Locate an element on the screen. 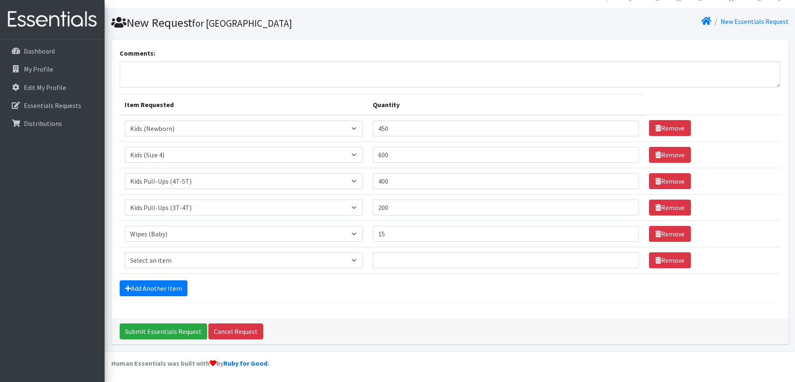  h1: New Request is located at coordinates (279, 23).